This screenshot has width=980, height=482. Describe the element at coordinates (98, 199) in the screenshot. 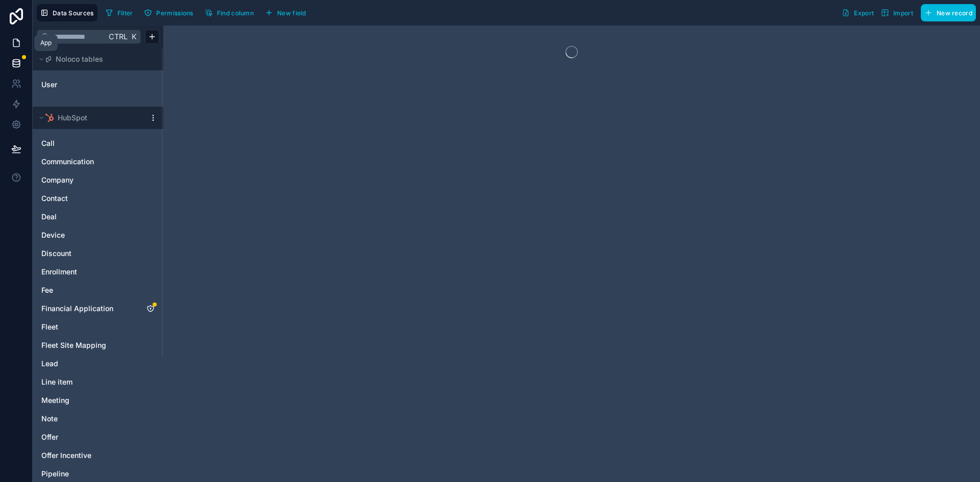

I see `div: Contact` at that location.